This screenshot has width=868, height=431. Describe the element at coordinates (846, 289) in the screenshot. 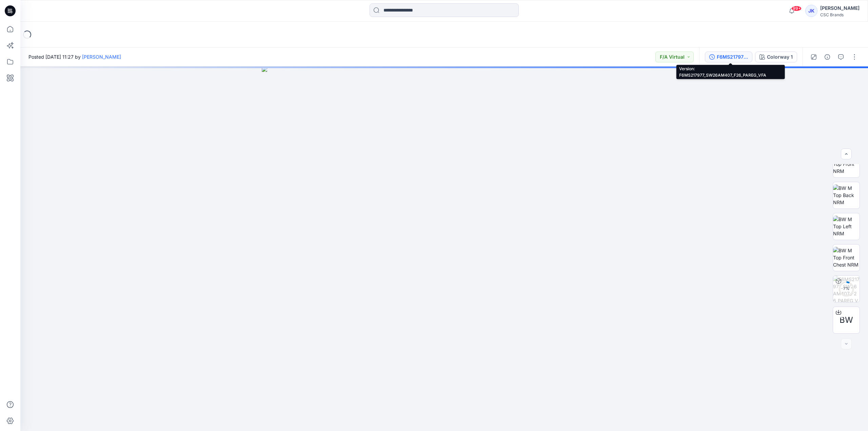

I see `img: F6MS217977_SW26AM407_F26_PAREG_VFA Colorway 1` at that location.